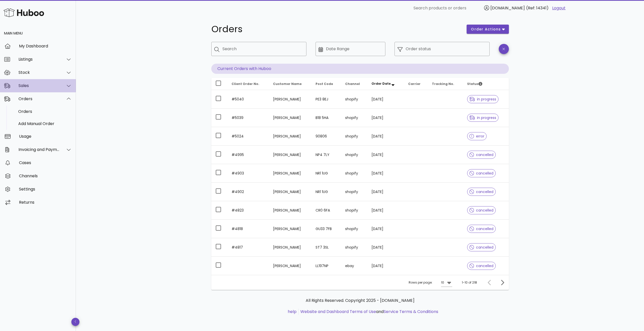 The height and width of the screenshot is (331, 644). What do you see at coordinates (352, 84) in the screenshot?
I see `span: Channel` at bounding box center [352, 84].